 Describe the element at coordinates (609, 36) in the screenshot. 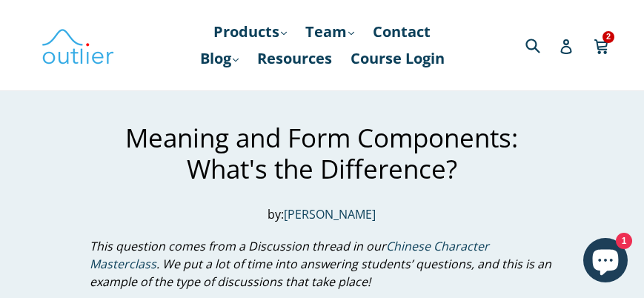

I see `span: 2` at that location.